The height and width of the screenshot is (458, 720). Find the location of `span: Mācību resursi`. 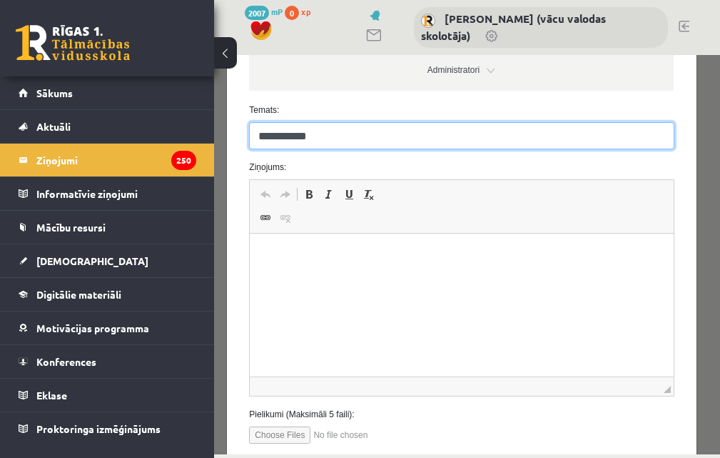

span: Mācību resursi is located at coordinates (71, 227).